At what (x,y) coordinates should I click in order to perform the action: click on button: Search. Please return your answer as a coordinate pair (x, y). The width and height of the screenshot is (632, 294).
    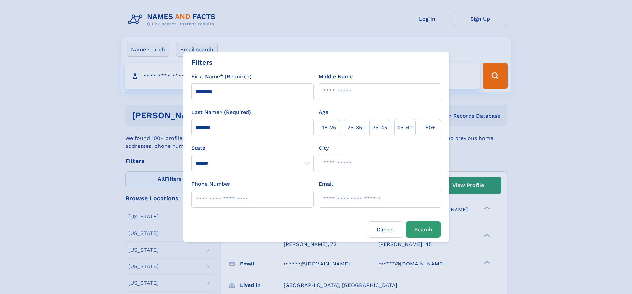
    Looking at the image, I should click on (424, 230).